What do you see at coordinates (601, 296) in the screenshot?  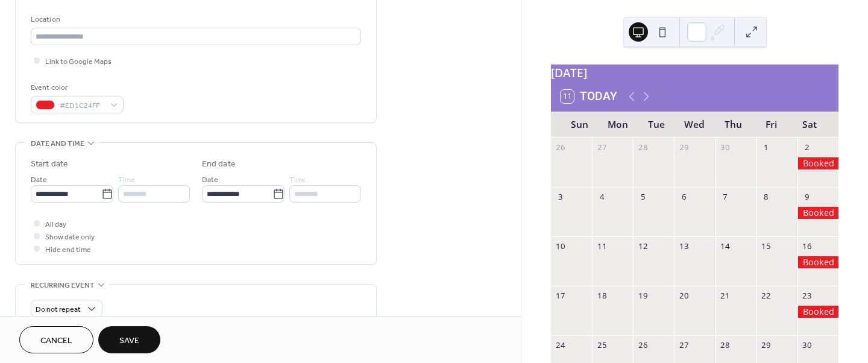 I see `div: 18` at bounding box center [601, 296].